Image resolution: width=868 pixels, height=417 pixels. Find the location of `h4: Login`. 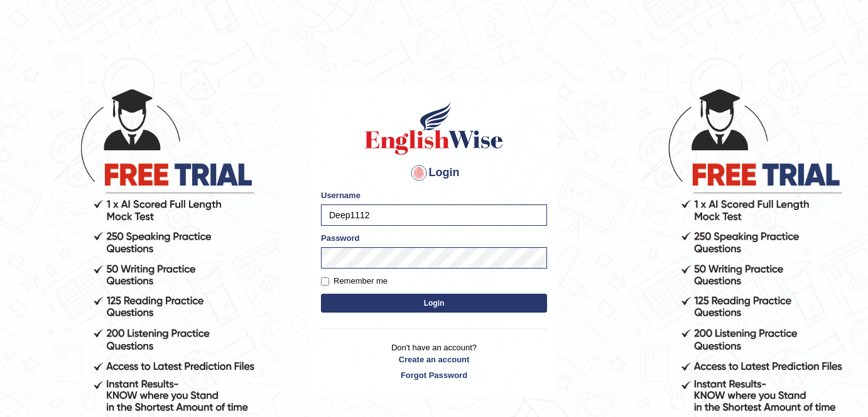

h4: Login is located at coordinates (434, 173).